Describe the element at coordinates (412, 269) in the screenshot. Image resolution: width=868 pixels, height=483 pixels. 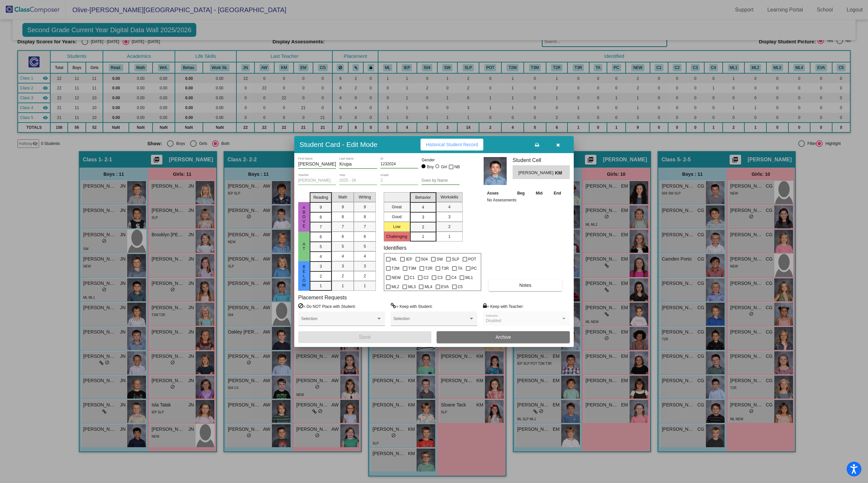
I see `span: T3M` at that location.